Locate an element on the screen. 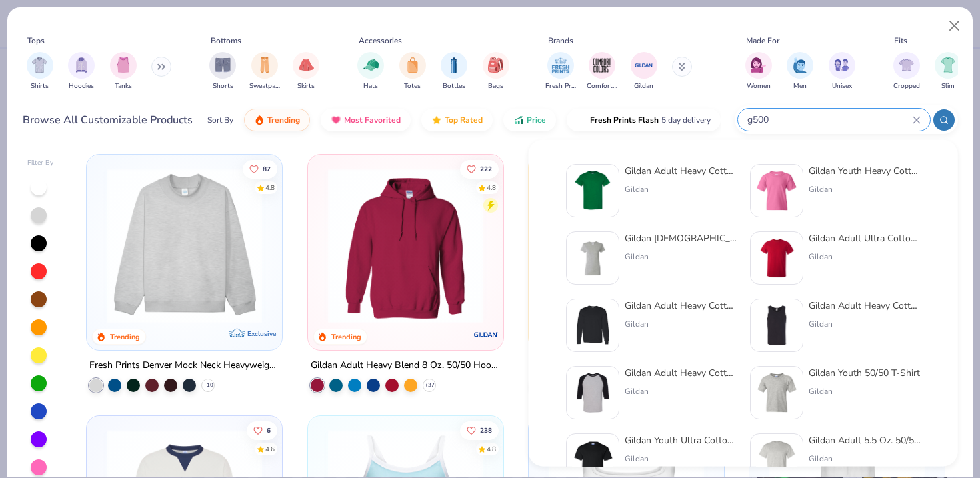 This screenshot has height=478, width=980. span: Hats is located at coordinates (370, 86).